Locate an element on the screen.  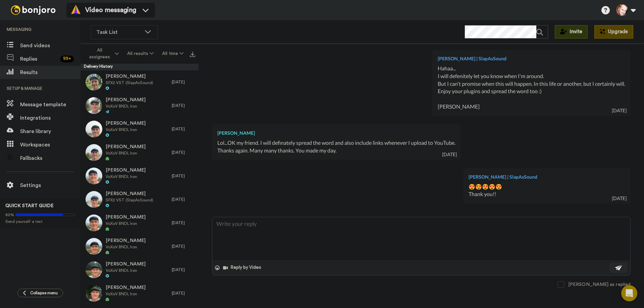
button: Upgrade is located at coordinates (614, 32).